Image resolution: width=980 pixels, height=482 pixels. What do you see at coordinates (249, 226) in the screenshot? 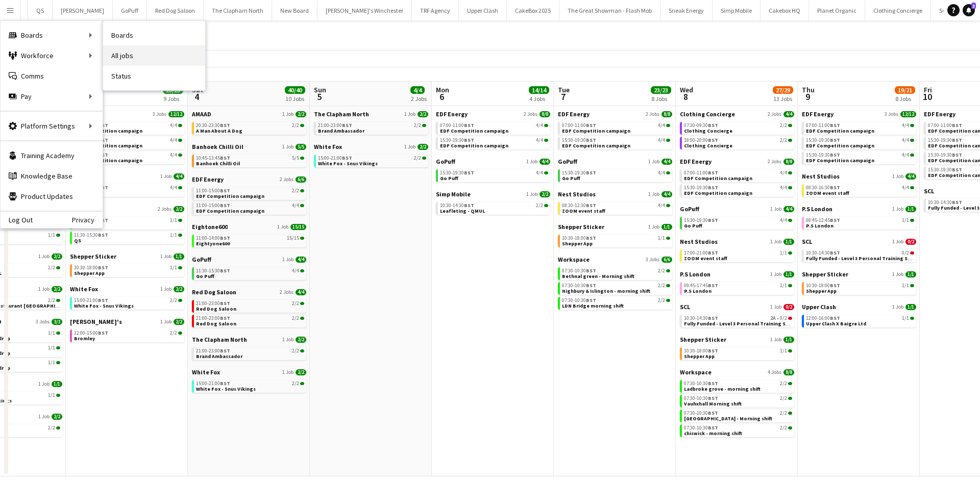
I see `a: Eightone6001 Job15/15` at bounding box center [249, 226].